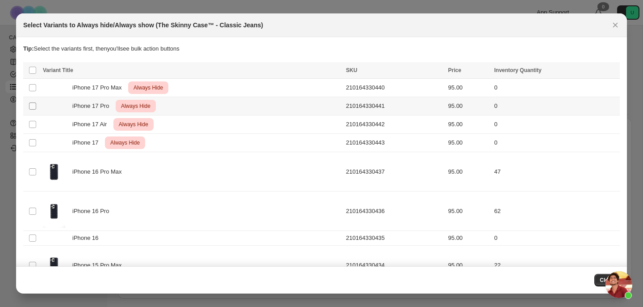  Describe the element at coordinates (352, 70) in the screenshot. I see `span: SKU` at that location.